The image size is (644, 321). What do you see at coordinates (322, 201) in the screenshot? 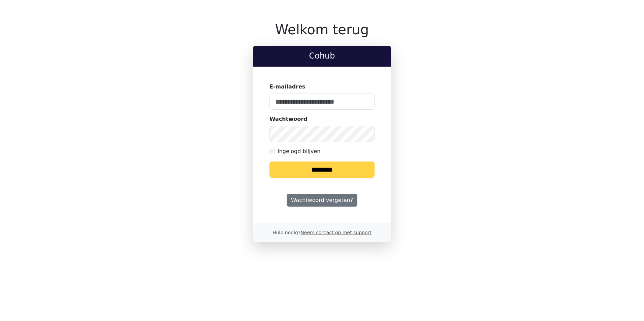
I see `a: Wachtwoord vergeten?` at bounding box center [322, 201].